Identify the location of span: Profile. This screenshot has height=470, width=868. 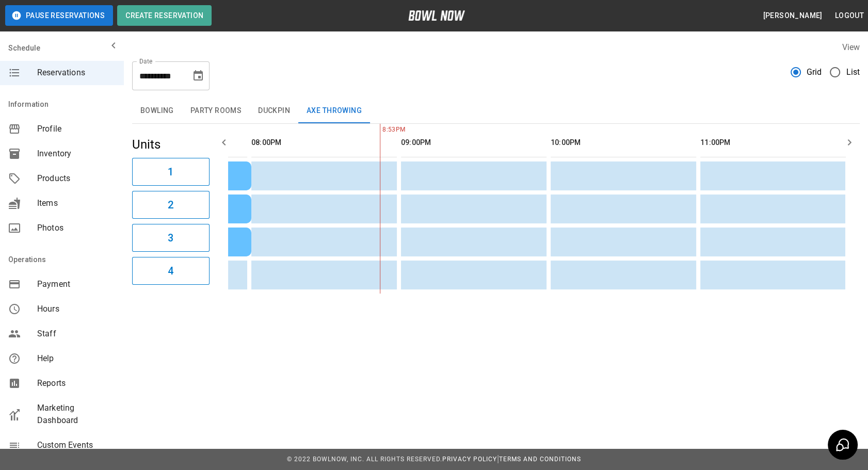
(76, 129).